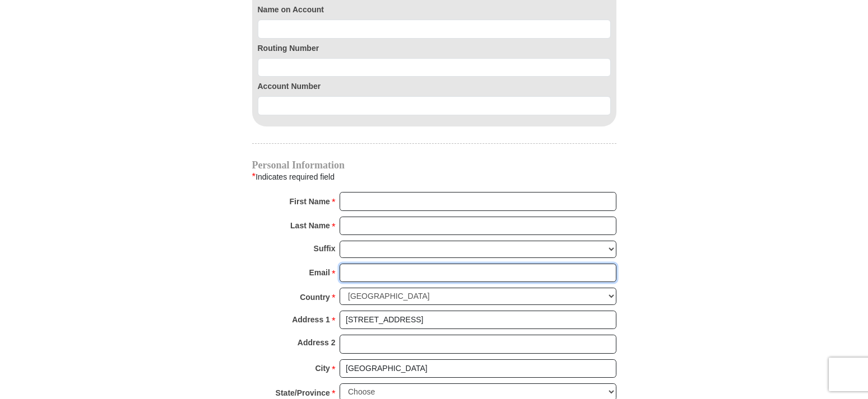 This screenshot has height=399, width=868. Describe the element at coordinates (434, 177) in the screenshot. I see `div: Indicates required field` at that location.